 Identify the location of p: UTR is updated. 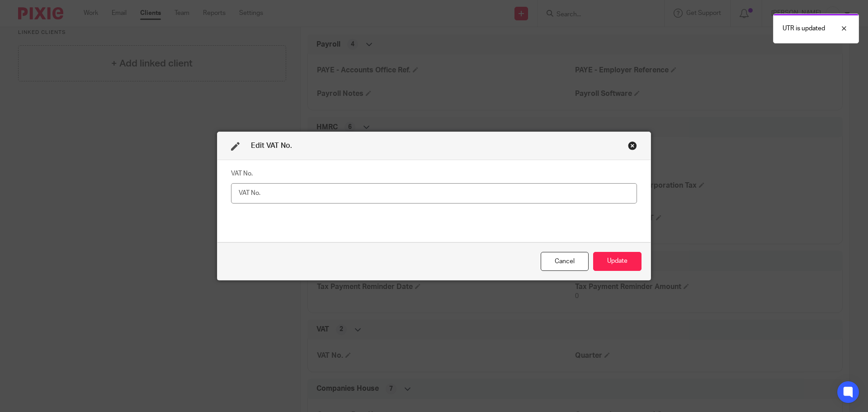
(804, 29).